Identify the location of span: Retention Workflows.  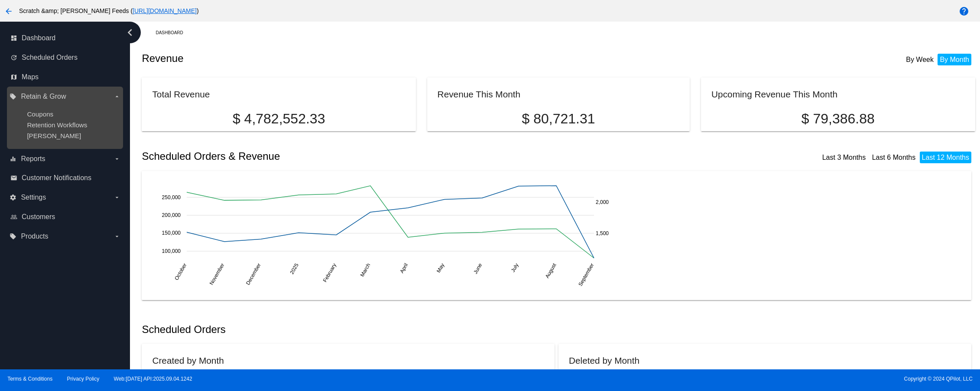
(57, 125).